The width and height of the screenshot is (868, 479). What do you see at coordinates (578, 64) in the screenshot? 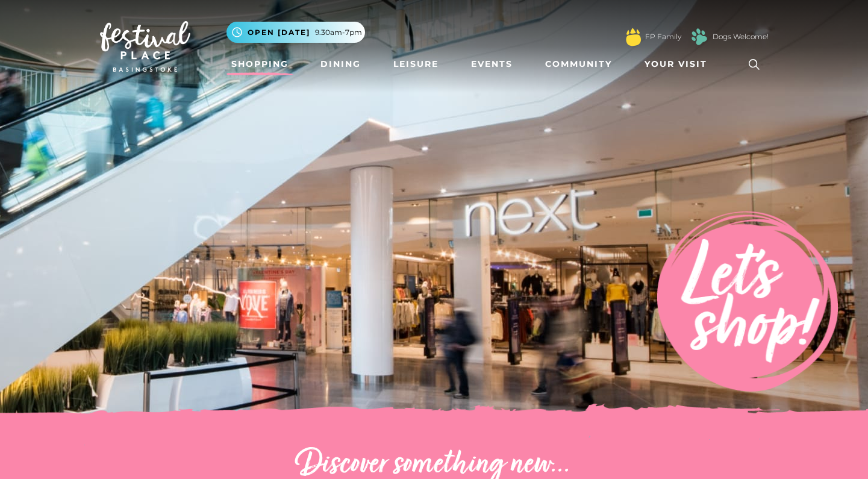
I see `a: Community` at bounding box center [578, 64].